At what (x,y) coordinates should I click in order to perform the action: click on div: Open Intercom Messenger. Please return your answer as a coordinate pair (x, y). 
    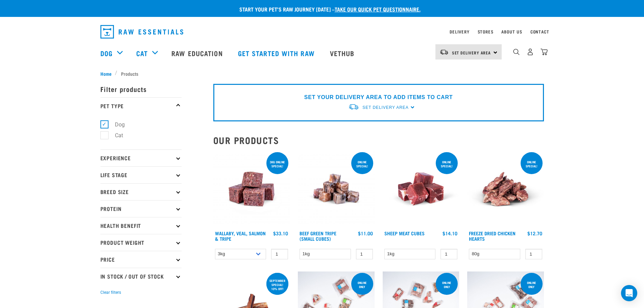
    Looking at the image, I should click on (629, 293).